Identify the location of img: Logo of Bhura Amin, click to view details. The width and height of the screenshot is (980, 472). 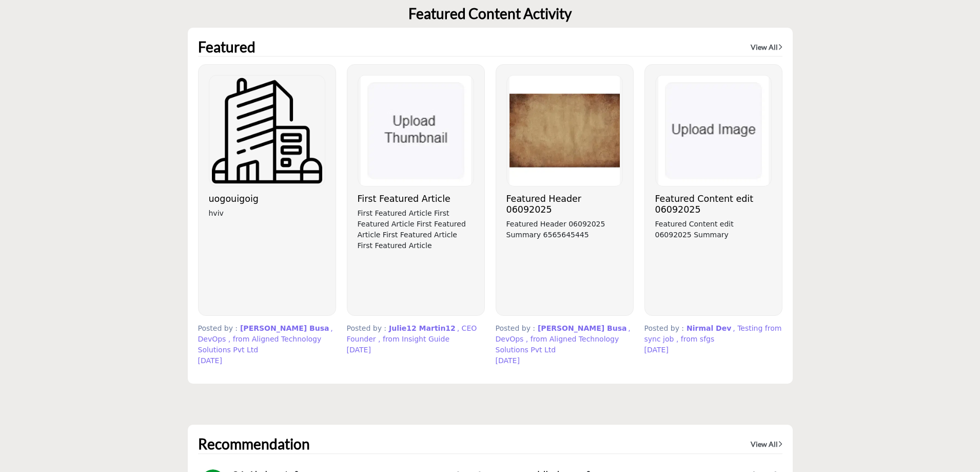
(713, 130).